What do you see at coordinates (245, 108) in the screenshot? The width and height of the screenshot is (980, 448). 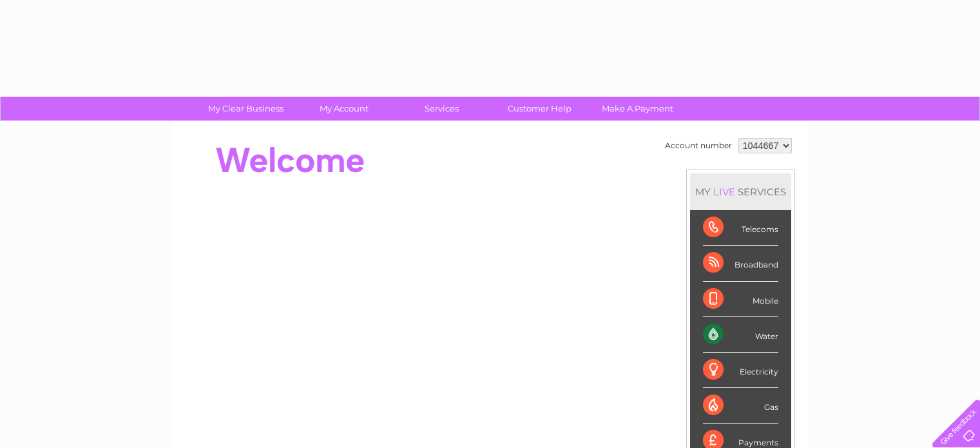 I see `a: My Clear Business` at bounding box center [245, 108].